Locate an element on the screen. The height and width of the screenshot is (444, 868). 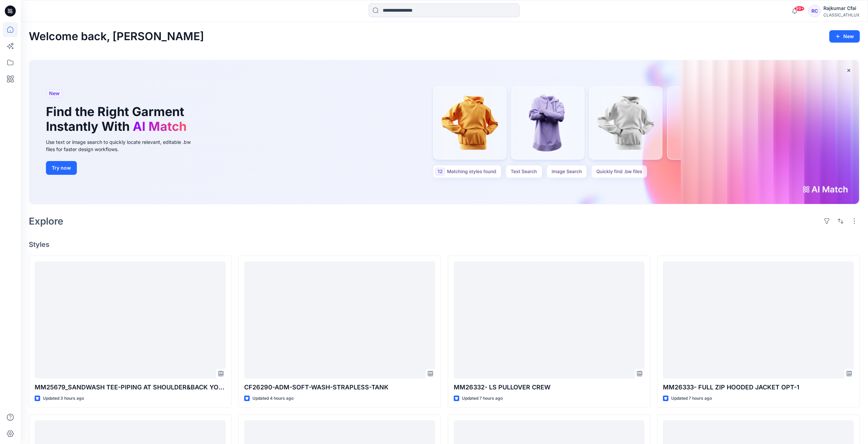
p: MM25679_SANDWASH TEE-PIPING AT SHOULDER&BACK YOKE is located at coordinates (130, 387).